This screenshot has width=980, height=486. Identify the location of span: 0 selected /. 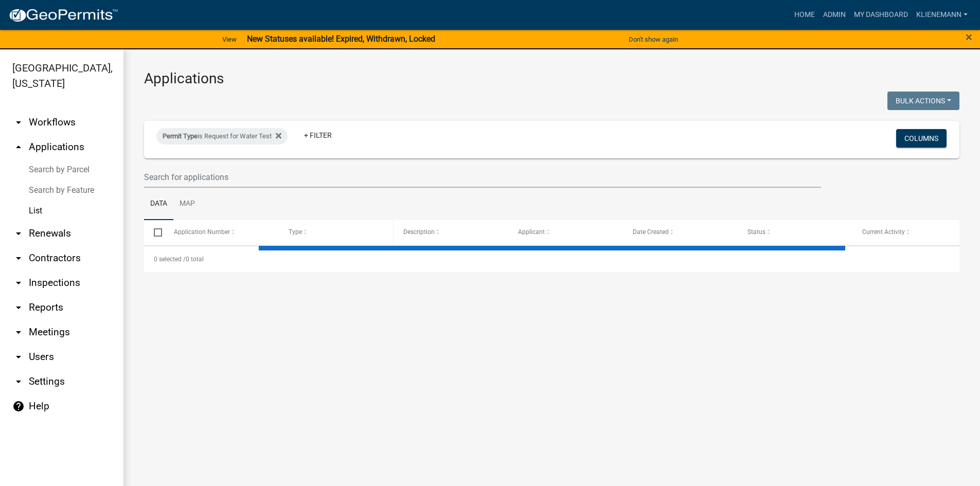
(170, 260).